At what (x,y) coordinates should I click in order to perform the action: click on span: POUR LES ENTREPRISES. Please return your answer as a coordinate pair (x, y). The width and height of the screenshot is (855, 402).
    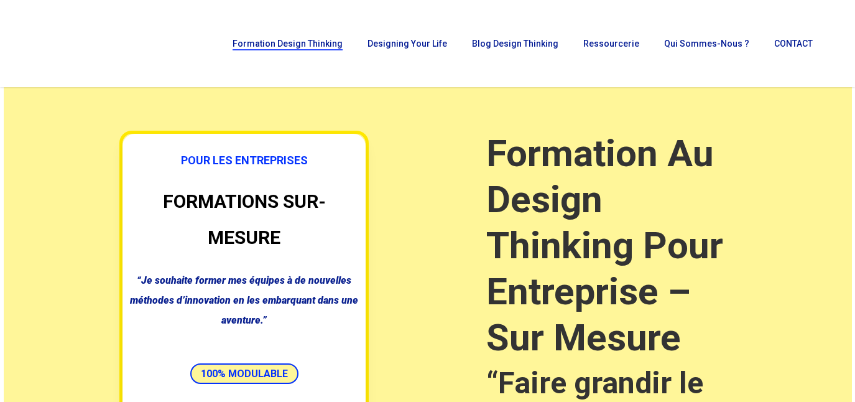
    Looking at the image, I should click on (244, 160).